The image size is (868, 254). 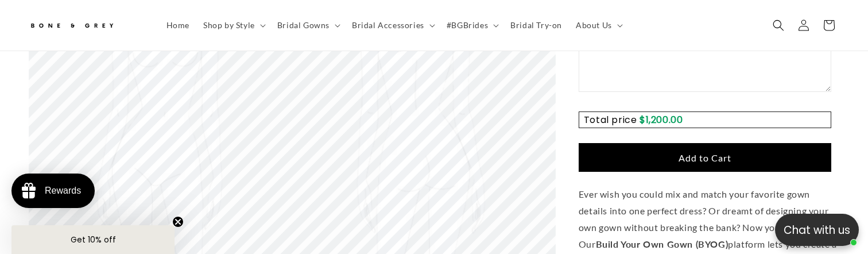 What do you see at coordinates (610, 119) in the screenshot?
I see `label: Total price` at bounding box center [610, 119].